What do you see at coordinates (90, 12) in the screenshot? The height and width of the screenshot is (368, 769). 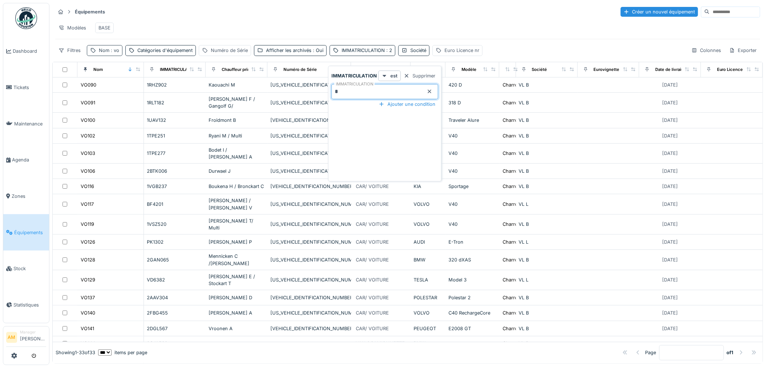 I see `strong: Équipements` at bounding box center [90, 12].